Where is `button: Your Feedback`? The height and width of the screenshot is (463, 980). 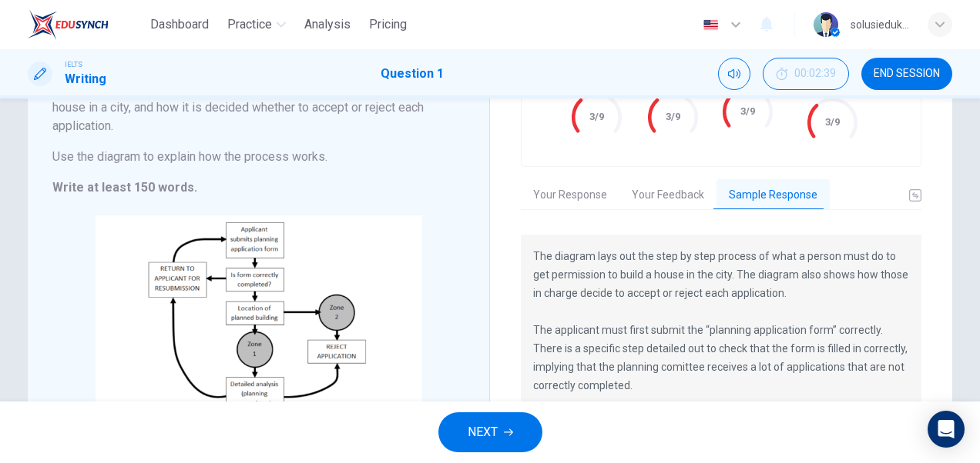
button: Your Feedback is located at coordinates (668, 195).